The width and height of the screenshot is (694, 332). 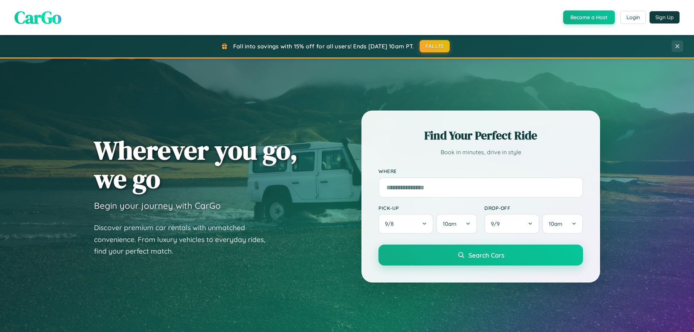 What do you see at coordinates (157, 206) in the screenshot?
I see `h3: Begin your journey with CarGo` at bounding box center [157, 206].